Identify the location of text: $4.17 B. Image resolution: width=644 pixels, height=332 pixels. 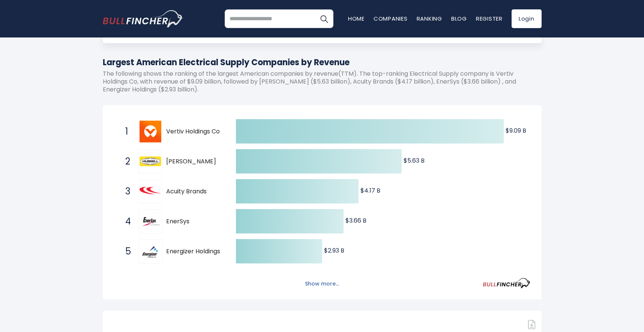
(370, 190).